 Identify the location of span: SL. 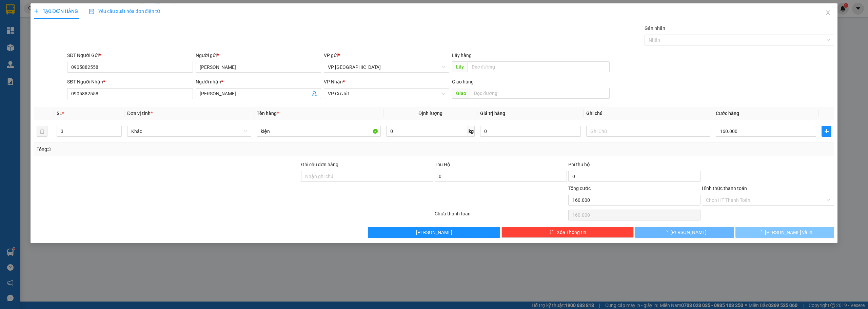
(59, 113).